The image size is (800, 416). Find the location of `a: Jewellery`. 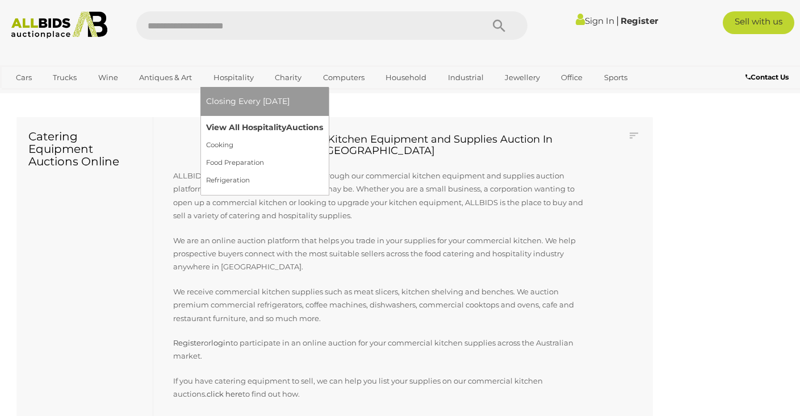

a: Jewellery is located at coordinates (523, 77).